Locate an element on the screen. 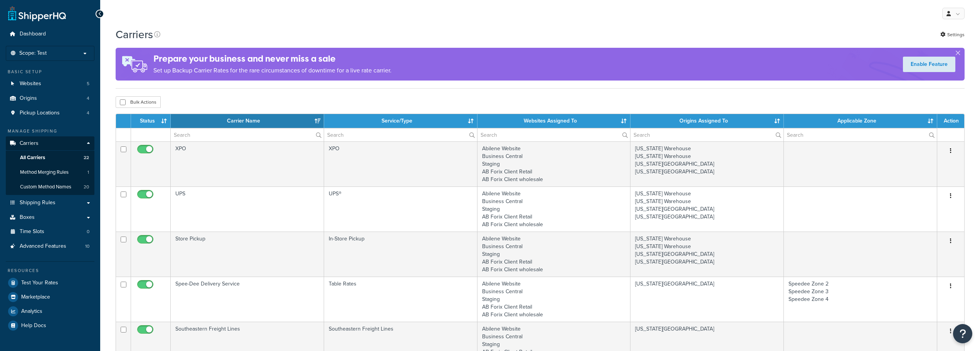 This screenshot has width=980, height=351. a: Method Merging Rules 1 is located at coordinates (50, 172).